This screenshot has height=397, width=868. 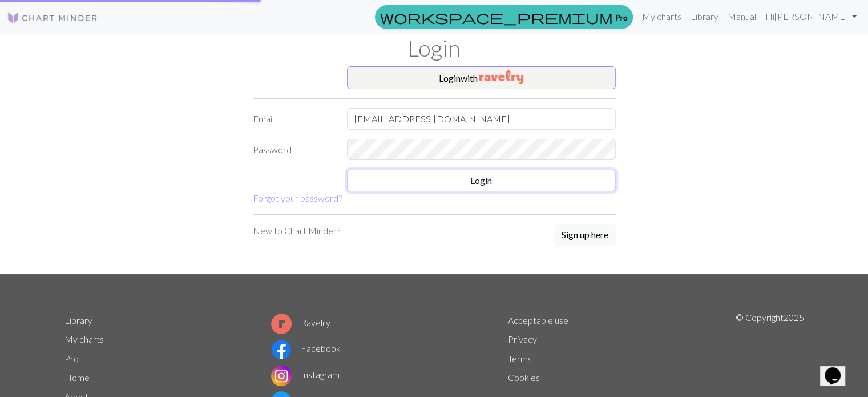 What do you see at coordinates (481, 78) in the screenshot?
I see `button: Loginwith` at bounding box center [481, 78].